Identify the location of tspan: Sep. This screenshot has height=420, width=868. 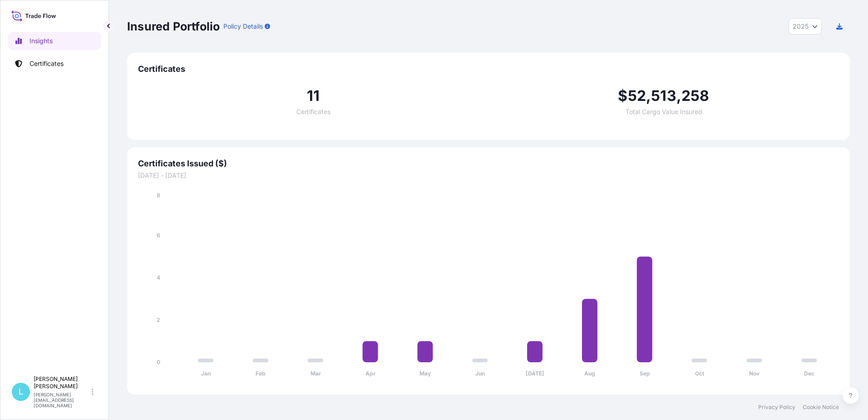
(645, 373).